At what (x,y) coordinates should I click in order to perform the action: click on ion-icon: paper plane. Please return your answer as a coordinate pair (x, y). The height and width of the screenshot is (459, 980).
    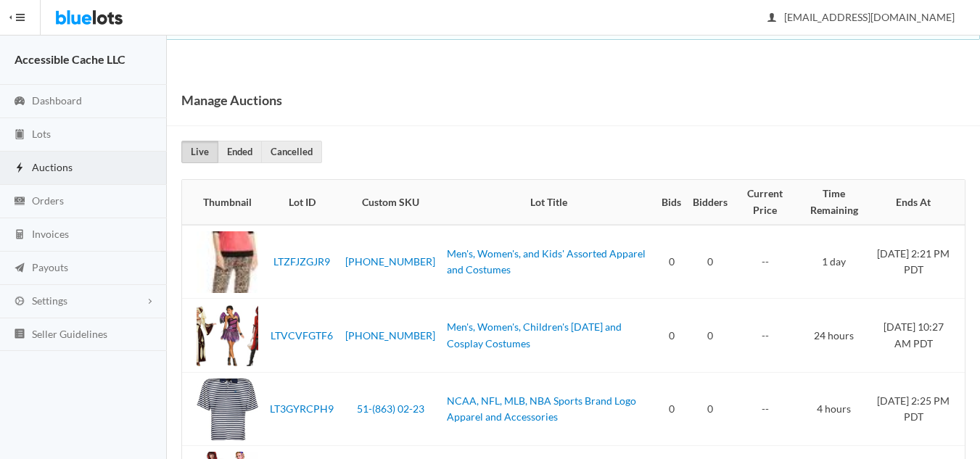
    Looking at the image, I should click on (20, 269).